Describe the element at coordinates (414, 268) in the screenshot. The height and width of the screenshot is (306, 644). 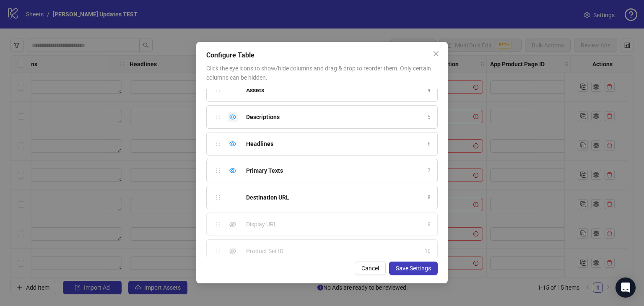
I see `button: Save Settings` at that location.